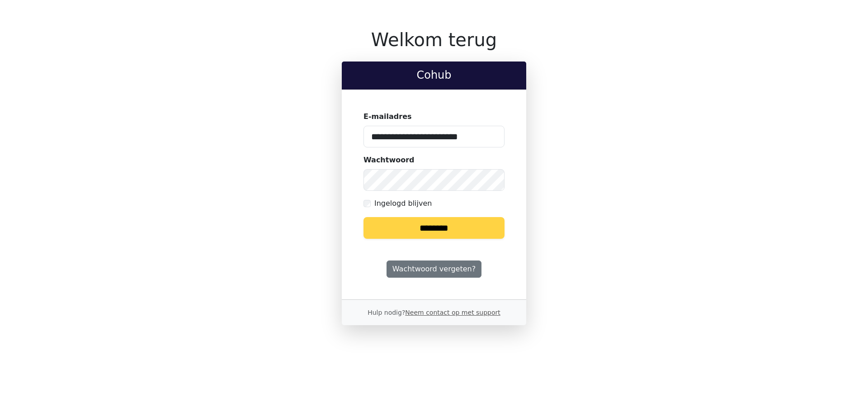 The image size is (868, 412). I want to click on a: Neem contact op met support, so click(452, 312).